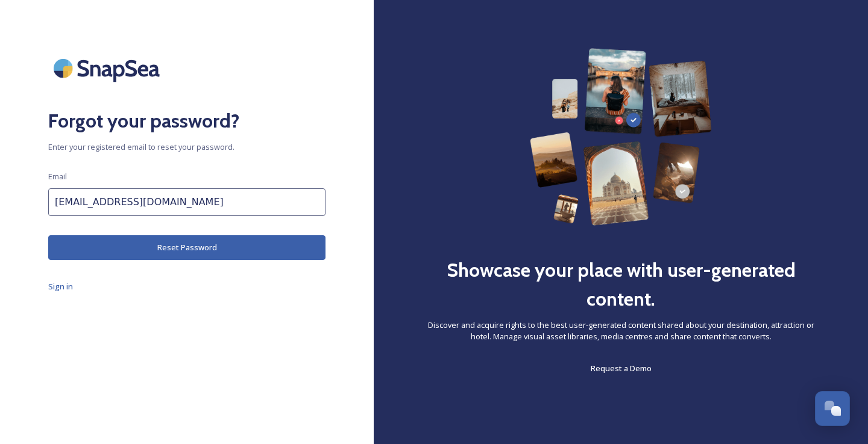 The height and width of the screenshot is (444, 868). What do you see at coordinates (61, 286) in the screenshot?
I see `span: Sign in` at bounding box center [61, 286].